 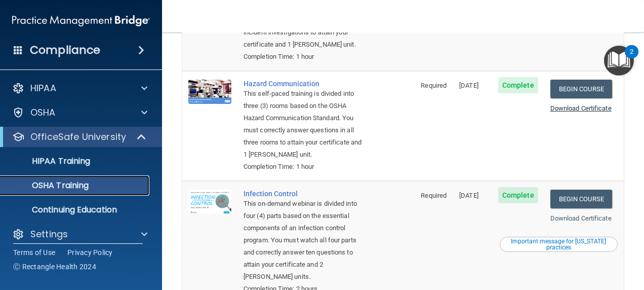 I want to click on button: Read this if you are a dental practitioner in the state of CA, so click(x=558, y=245).